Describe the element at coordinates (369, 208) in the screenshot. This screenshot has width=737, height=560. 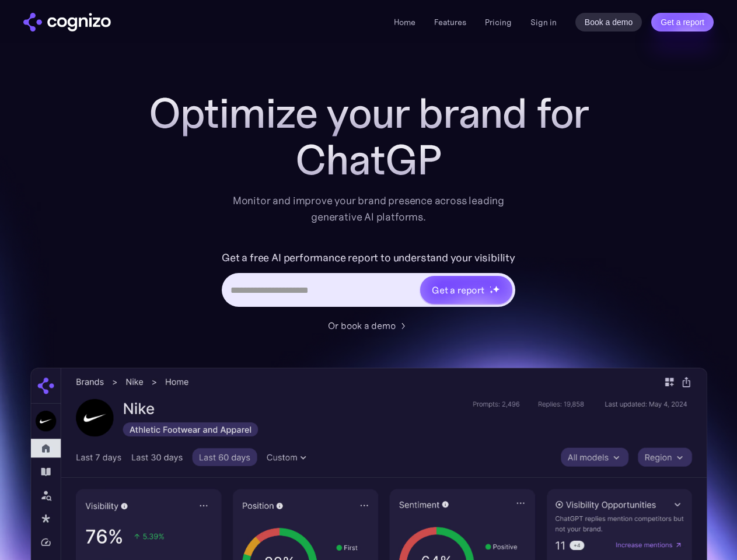
I see `div: Monitor and improve your brand presence across leading generative AI platforms.` at that location.